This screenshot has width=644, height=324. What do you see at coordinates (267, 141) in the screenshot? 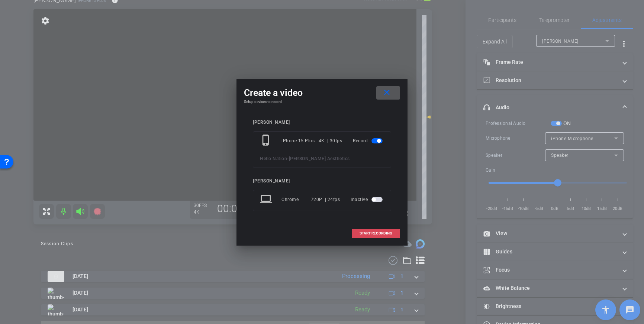
I see `mat-icon: phone_iphone` at bounding box center [267, 141].